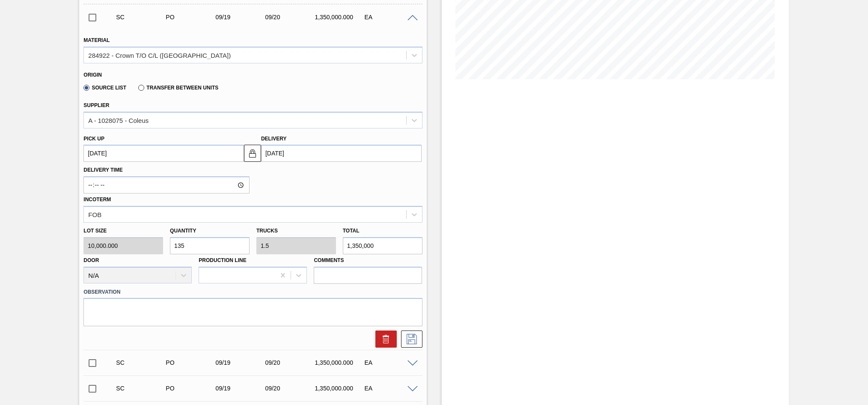 The width and height of the screenshot is (868, 405). What do you see at coordinates (410, 340) in the screenshot?
I see `div: Save Suggestion` at bounding box center [410, 340].